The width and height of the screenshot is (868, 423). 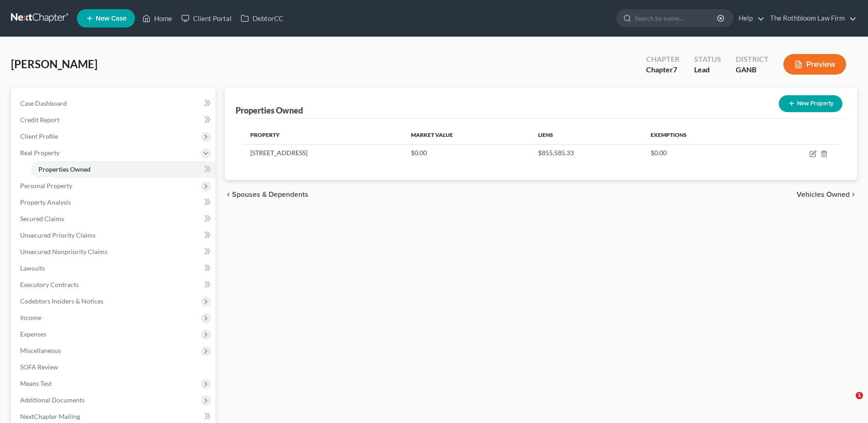 I want to click on th: Property, so click(x=323, y=135).